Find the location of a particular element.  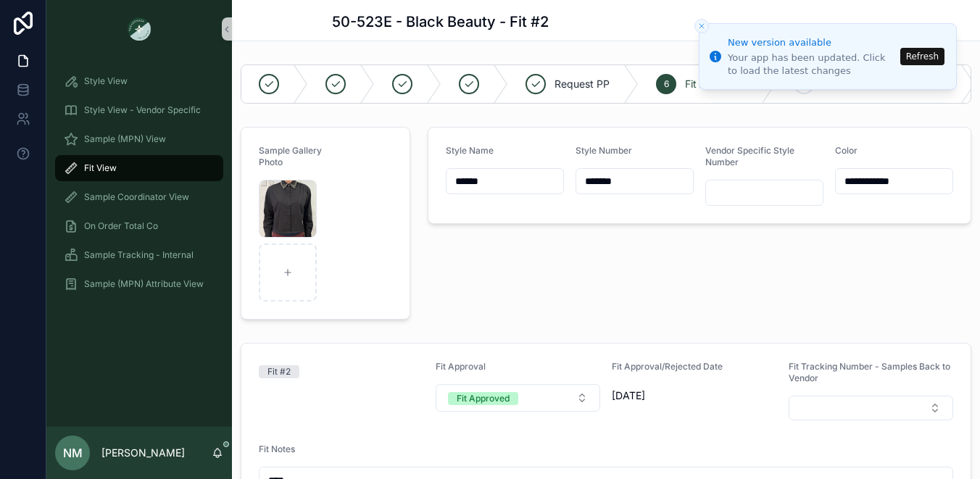

span: Fit Tracking Number - Samples Back to Vendor is located at coordinates (869, 372).